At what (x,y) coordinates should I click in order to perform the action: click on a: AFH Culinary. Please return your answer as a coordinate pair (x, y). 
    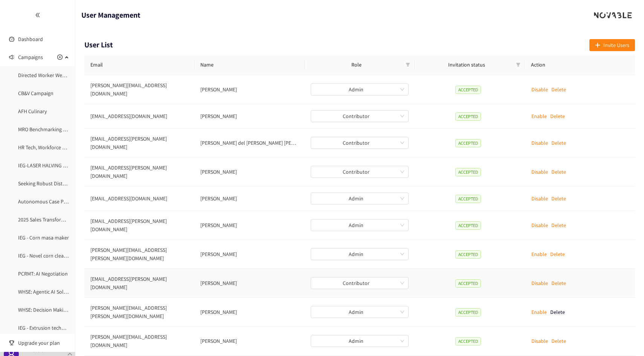
    Looking at the image, I should click on (32, 111).